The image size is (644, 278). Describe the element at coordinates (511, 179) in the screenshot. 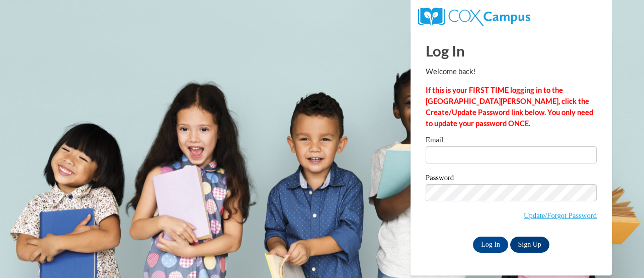

I see `label: Password` at that location.